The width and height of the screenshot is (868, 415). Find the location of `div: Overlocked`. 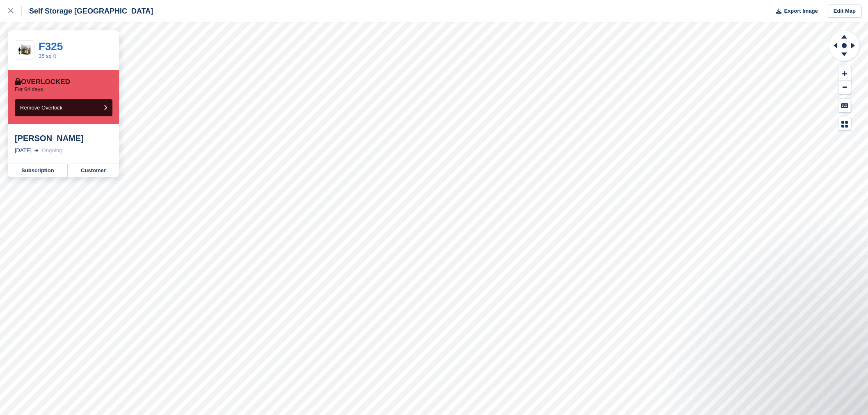

div: Overlocked is located at coordinates (43, 82).